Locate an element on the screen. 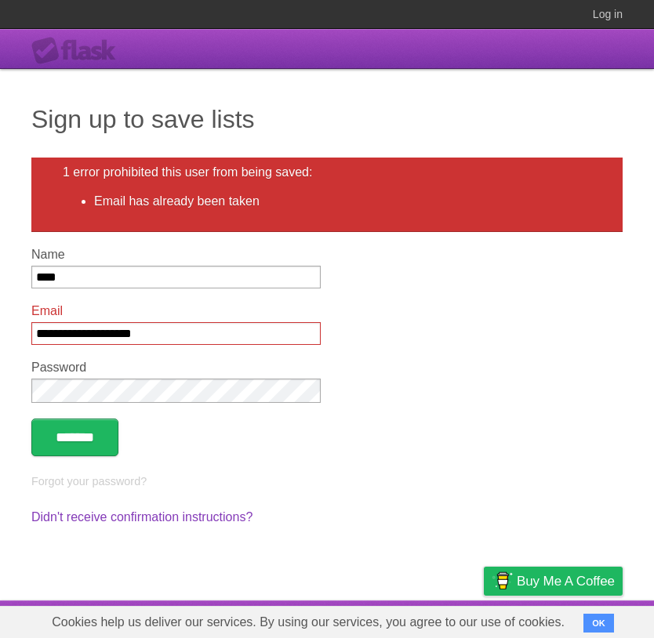 This screenshot has width=654, height=638. h2: 1 error prohibited this user from being saved: is located at coordinates (327, 172).